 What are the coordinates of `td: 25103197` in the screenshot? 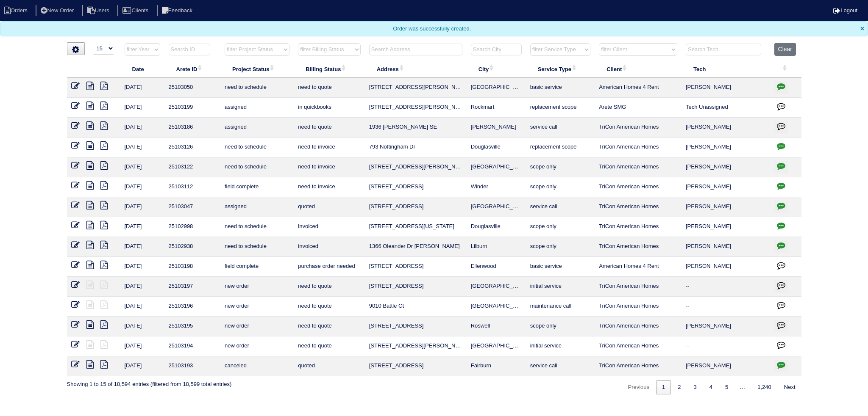 It's located at (192, 287).